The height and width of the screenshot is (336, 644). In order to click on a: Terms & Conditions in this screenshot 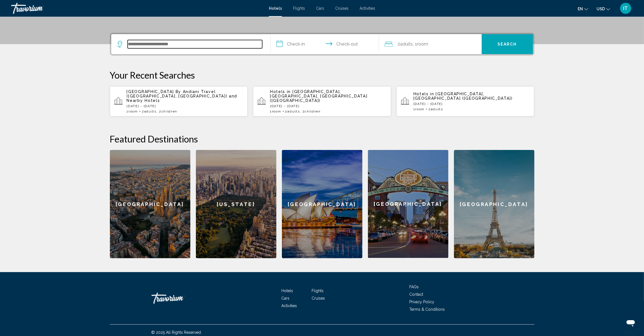, I will do `click(428, 309)`.